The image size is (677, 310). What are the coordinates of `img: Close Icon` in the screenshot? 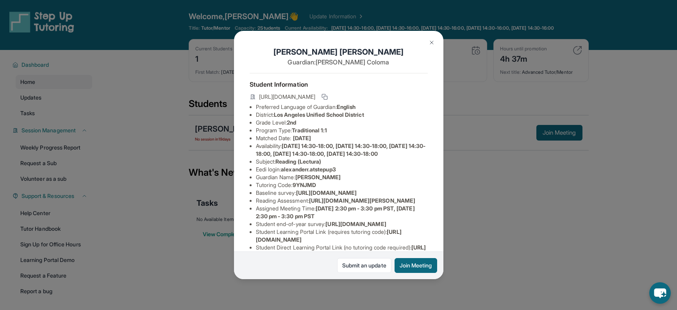 It's located at (431, 43).